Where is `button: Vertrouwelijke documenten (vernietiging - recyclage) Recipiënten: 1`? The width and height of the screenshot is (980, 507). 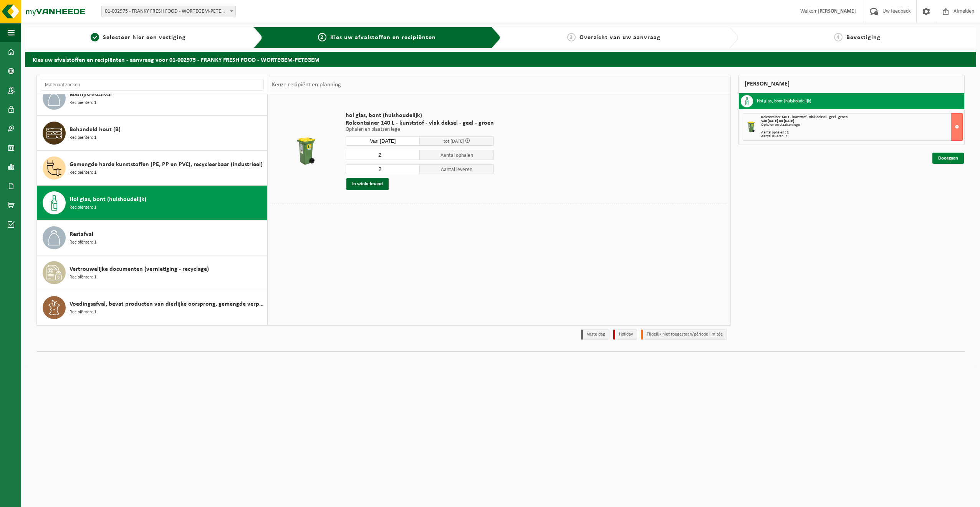 button: Vertrouwelijke documenten (vernietiging - recyclage) Recipiënten: 1 is located at coordinates (152, 273).